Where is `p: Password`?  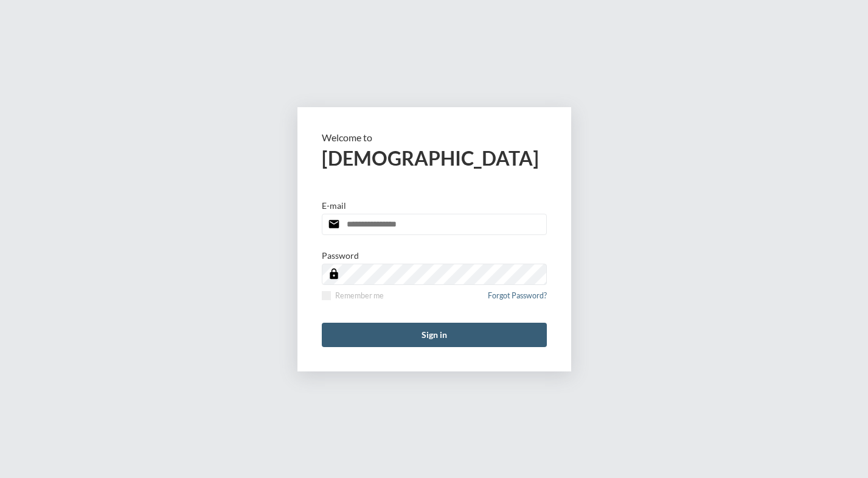 p: Password is located at coordinates (340, 255).